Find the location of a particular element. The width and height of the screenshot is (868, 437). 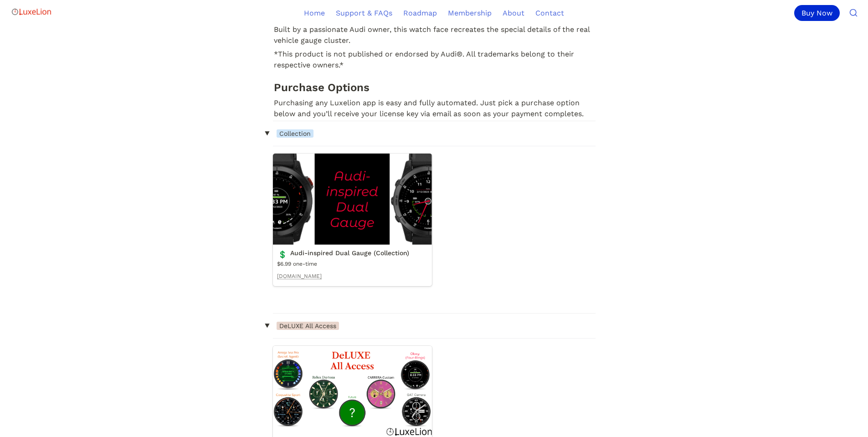

h2: Purchase Options is located at coordinates (435, 88).